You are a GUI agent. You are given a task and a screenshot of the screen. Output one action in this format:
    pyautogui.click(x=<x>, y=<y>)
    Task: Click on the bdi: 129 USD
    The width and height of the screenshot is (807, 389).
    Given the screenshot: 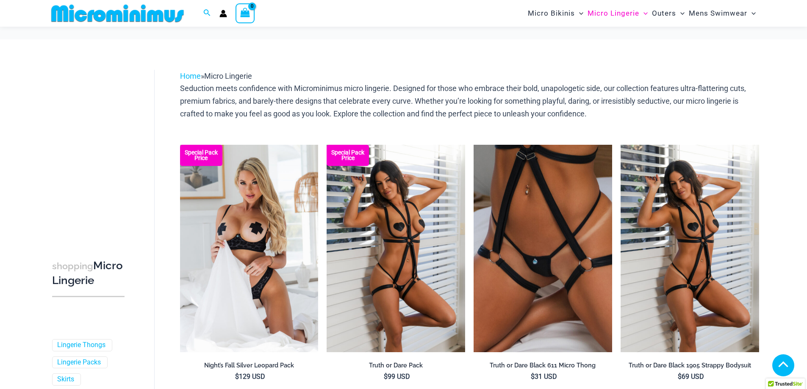 What is the action you would take?
    pyautogui.click(x=250, y=376)
    